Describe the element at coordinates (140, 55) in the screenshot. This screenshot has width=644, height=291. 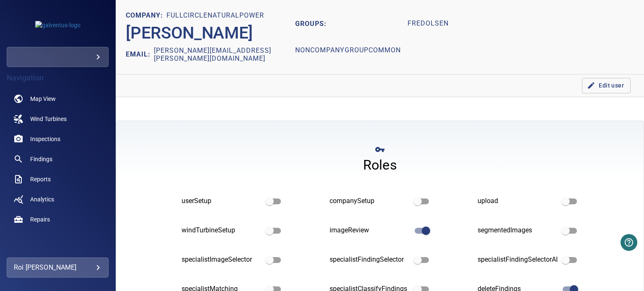
I see `h2: EMAIL:` at that location.